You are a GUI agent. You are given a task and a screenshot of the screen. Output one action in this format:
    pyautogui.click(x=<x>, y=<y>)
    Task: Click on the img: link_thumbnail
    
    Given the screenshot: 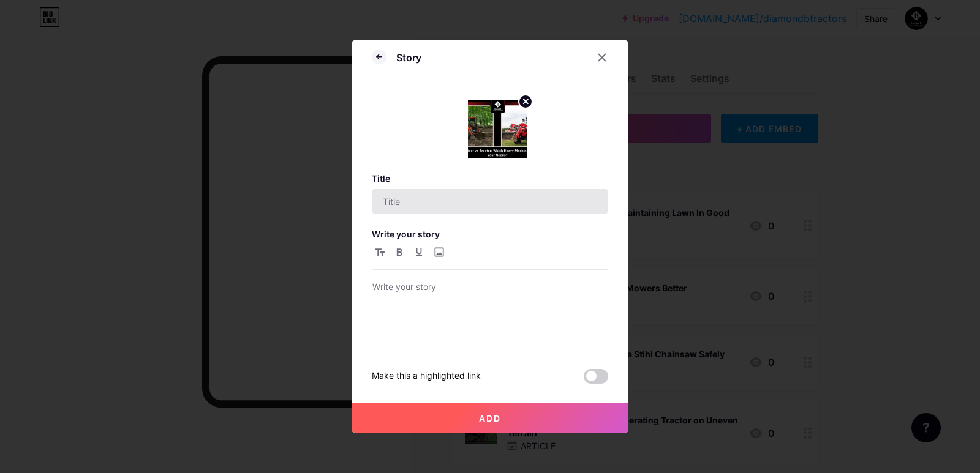 What is the action you would take?
    pyautogui.click(x=497, y=129)
    